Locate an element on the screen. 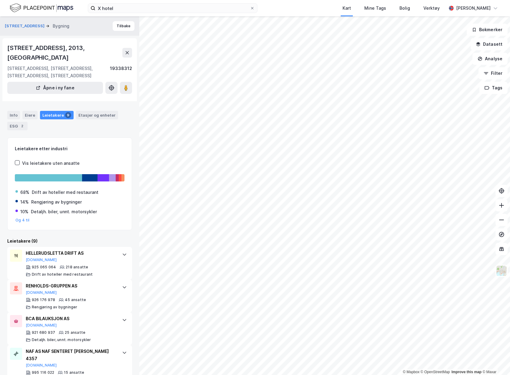  div: 2 is located at coordinates (22, 126).